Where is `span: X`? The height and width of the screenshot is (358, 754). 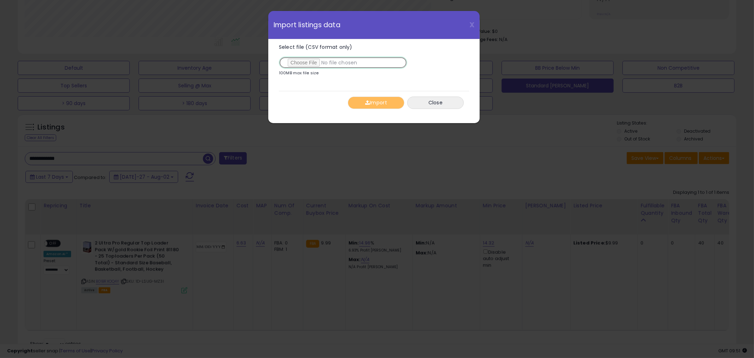
span: X is located at coordinates (472, 25).